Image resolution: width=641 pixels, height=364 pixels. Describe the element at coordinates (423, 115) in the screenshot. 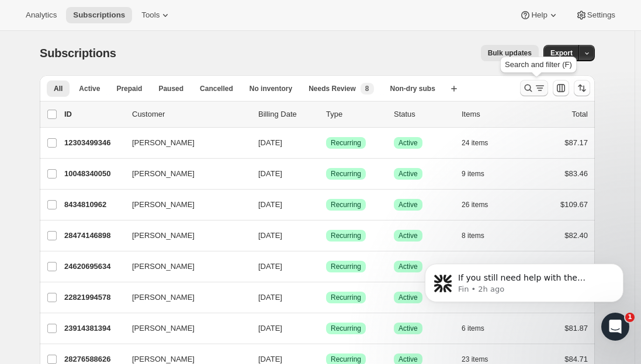

I see `p: Status` at that location.